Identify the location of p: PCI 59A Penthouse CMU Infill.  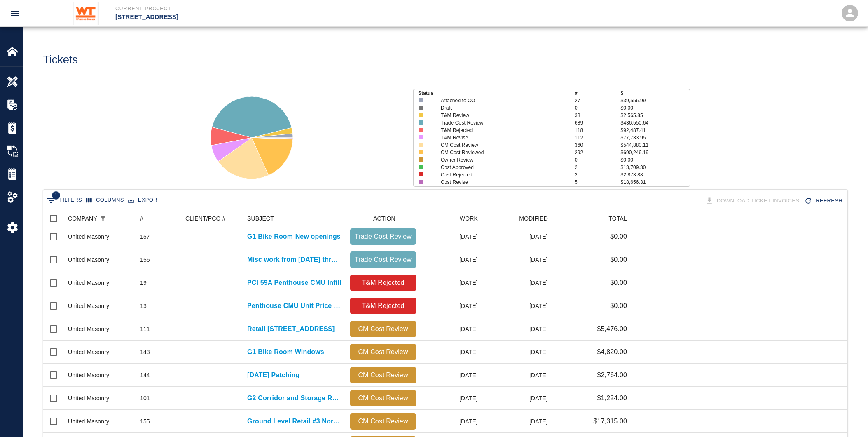
(294, 283).